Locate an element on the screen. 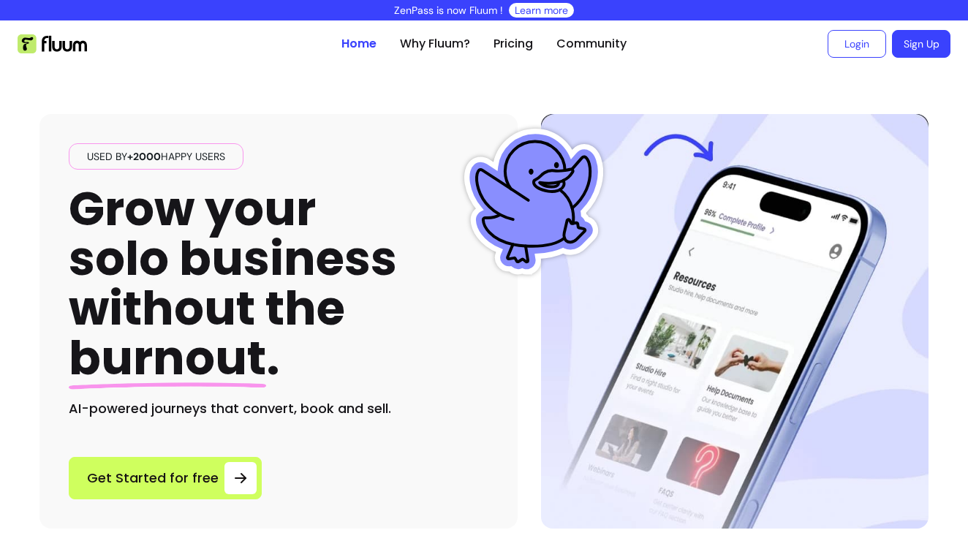 This screenshot has width=968, height=560. span: Get Started for free is located at coordinates (153, 478).